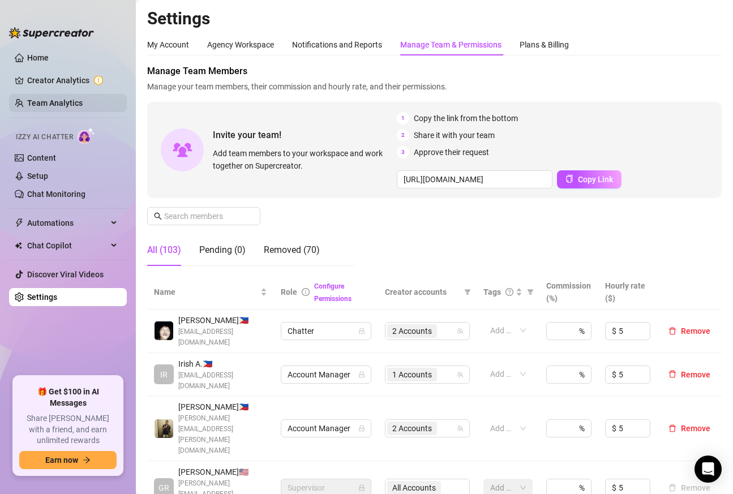 The image size is (733, 494). Describe the element at coordinates (422, 292) in the screenshot. I see `span: Creator accounts` at that location.